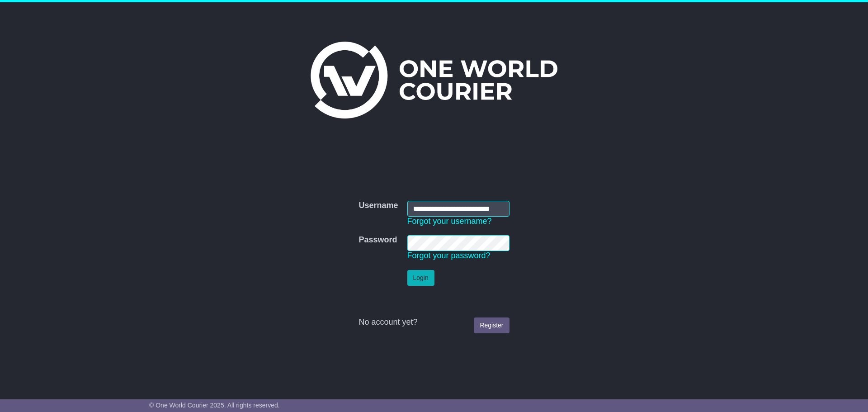 This screenshot has height=412, width=868. Describe the element at coordinates (378, 205) in the screenshot. I see `label: Username` at that location.